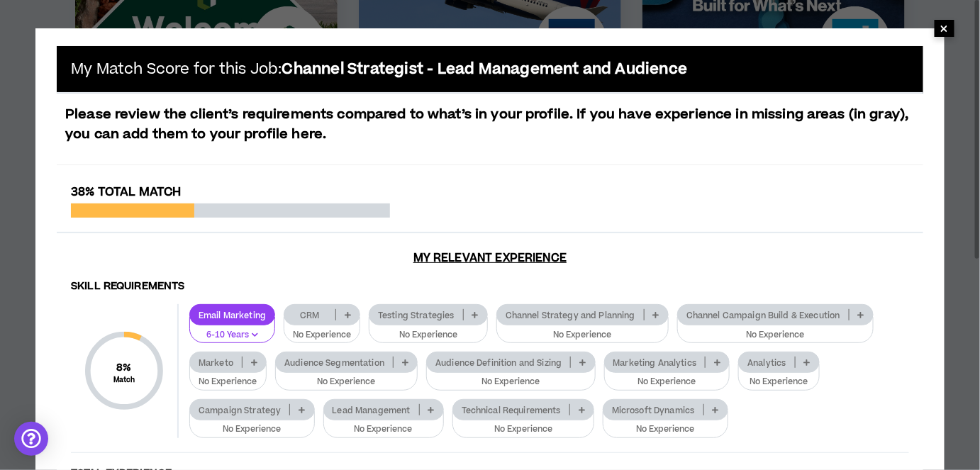 The image size is (980, 470). What do you see at coordinates (766, 363) in the screenshot?
I see `p: Analytics` at bounding box center [766, 363].